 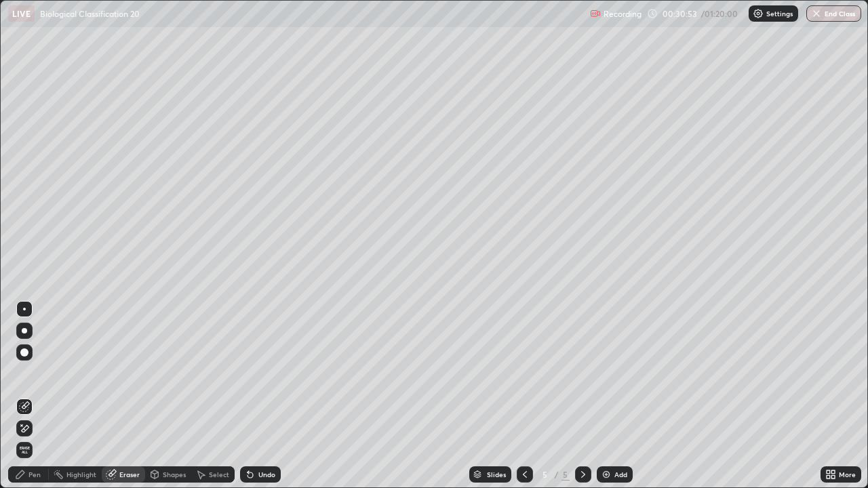 I want to click on img: class-settings-icons, so click(x=759, y=14).